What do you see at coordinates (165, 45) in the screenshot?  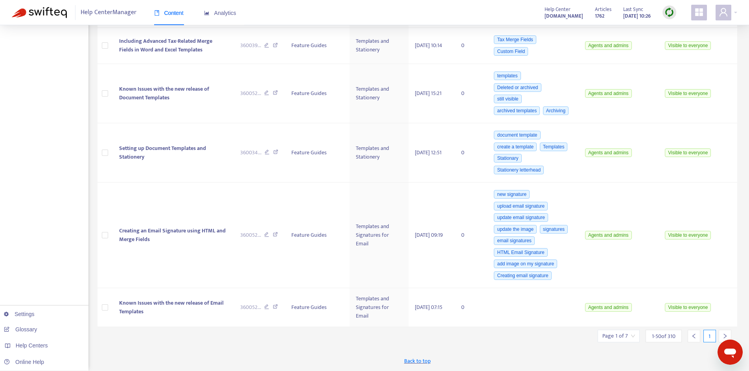 I see `span: Including Advanced Tax-Related Merge Fields in Word and Excel Templates` at bounding box center [165, 45].